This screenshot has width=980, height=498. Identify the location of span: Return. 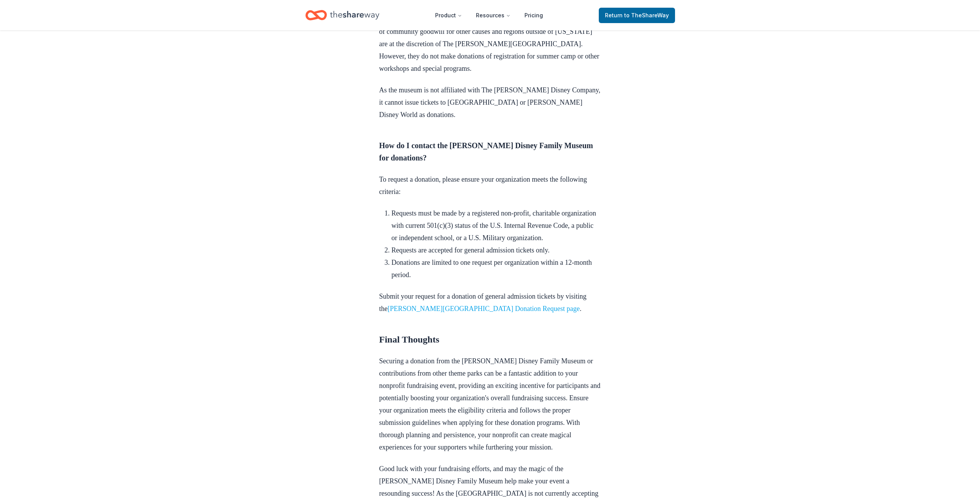
(636, 16).